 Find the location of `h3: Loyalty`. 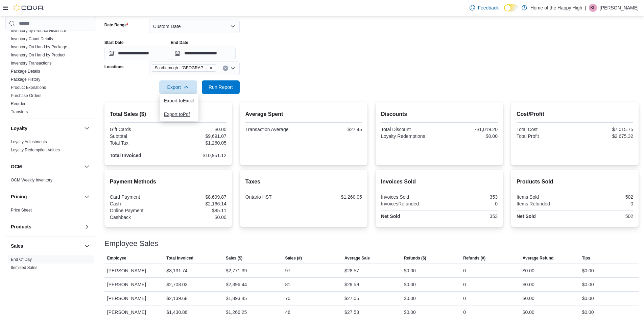

h3: Loyalty is located at coordinates (19, 128).